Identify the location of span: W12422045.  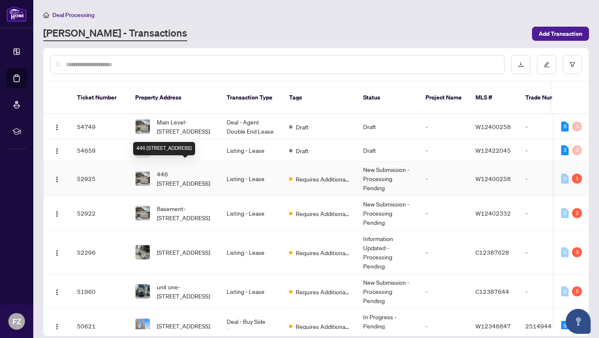
(493, 150).